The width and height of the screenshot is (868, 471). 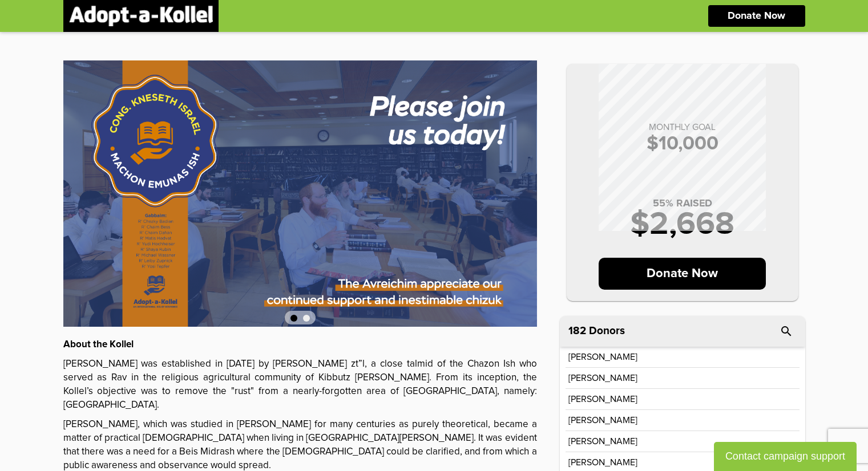 What do you see at coordinates (786, 331) in the screenshot?
I see `i: search` at bounding box center [786, 331].